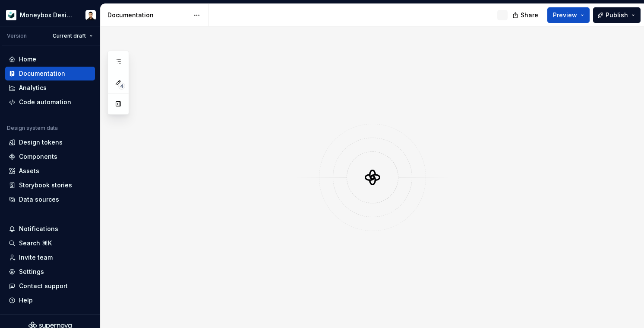 Image resolution: width=644 pixels, height=328 pixels. What do you see at coordinates (11, 15) in the screenshot?
I see `img: 9de6ca4a-8ec4-4eed-b9a2-3d312393a40a.png` at bounding box center [11, 15].